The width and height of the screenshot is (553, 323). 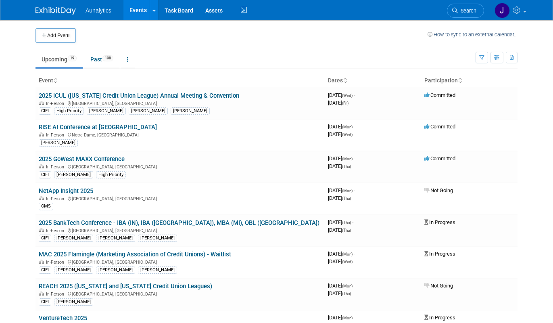 I want to click on a: Upcoming19, so click(x=59, y=59).